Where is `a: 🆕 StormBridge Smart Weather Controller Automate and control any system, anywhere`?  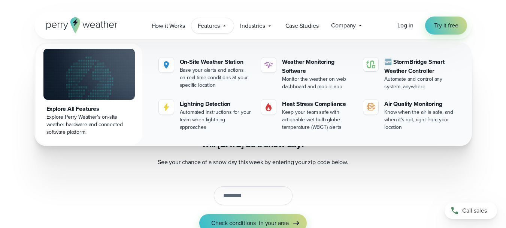
a: 🆕 StormBridge Smart Weather Controller Automate and control any system, anywhere is located at coordinates (410, 74).